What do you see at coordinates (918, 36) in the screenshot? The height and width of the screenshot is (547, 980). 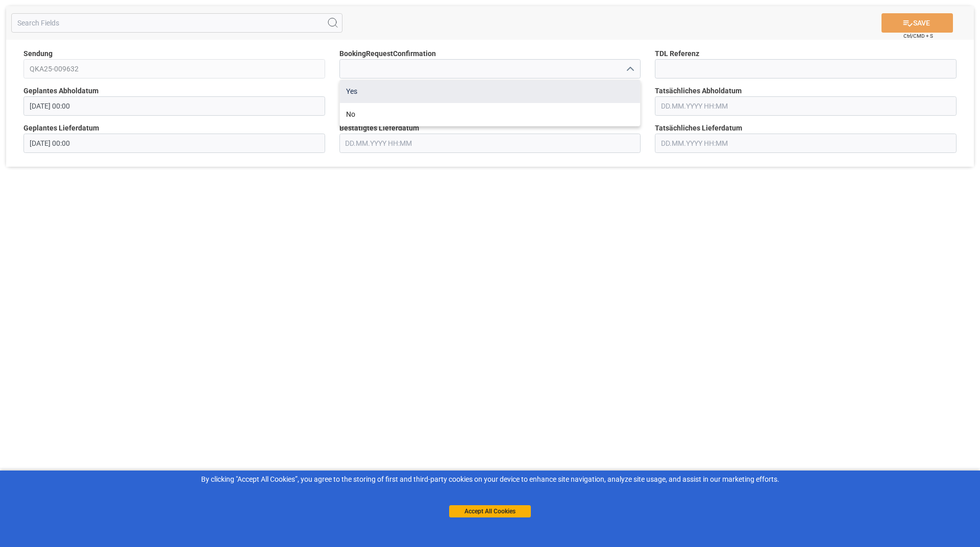 I see `span: Ctrl/CMD + S` at bounding box center [918, 36].